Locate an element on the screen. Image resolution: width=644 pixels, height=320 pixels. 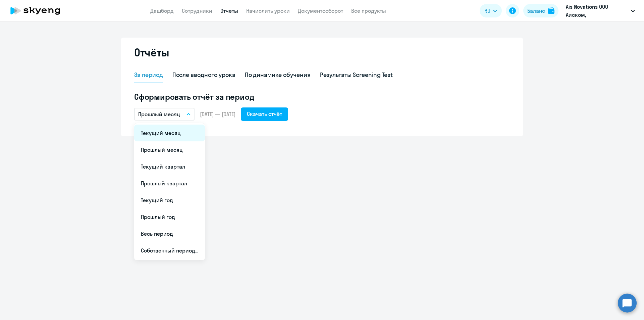
button: Прошлый месяц is located at coordinates (164, 114).